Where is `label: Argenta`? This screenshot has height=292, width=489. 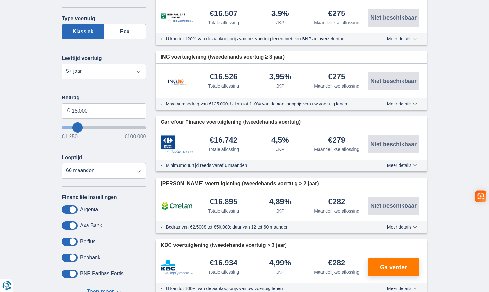 label: Argenta is located at coordinates (89, 210).